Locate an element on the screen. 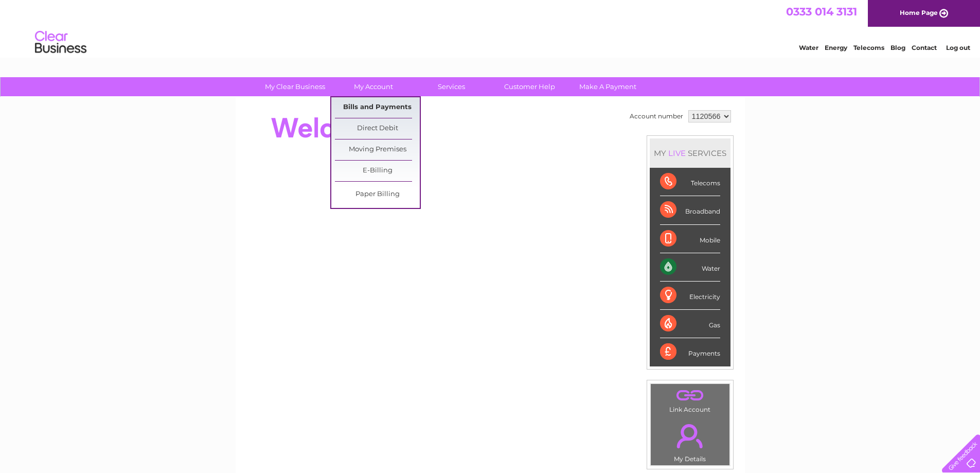 Image resolution: width=980 pixels, height=473 pixels. div: Broadband is located at coordinates (690, 210).